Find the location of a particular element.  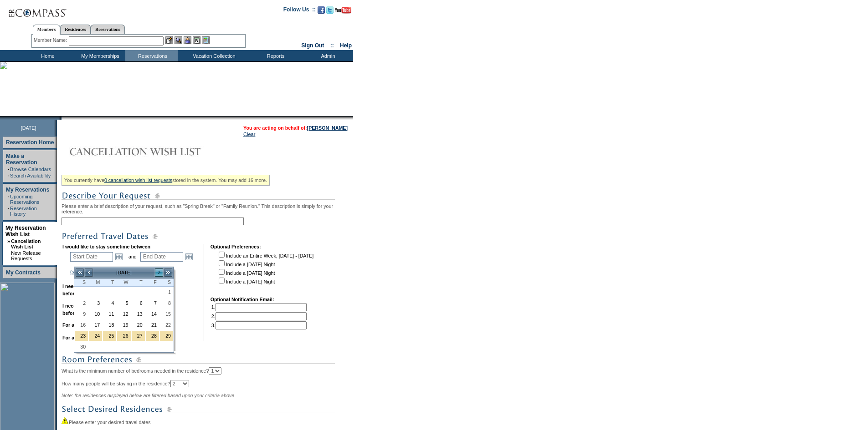

td: Saturday, November 01, 2025 is located at coordinates (166, 293).